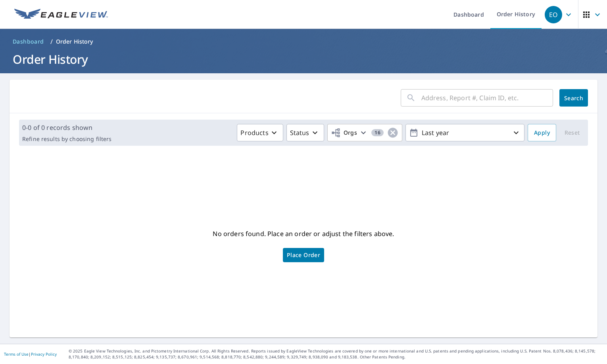 The image size is (607, 364). I want to click on p: Order History, so click(75, 42).